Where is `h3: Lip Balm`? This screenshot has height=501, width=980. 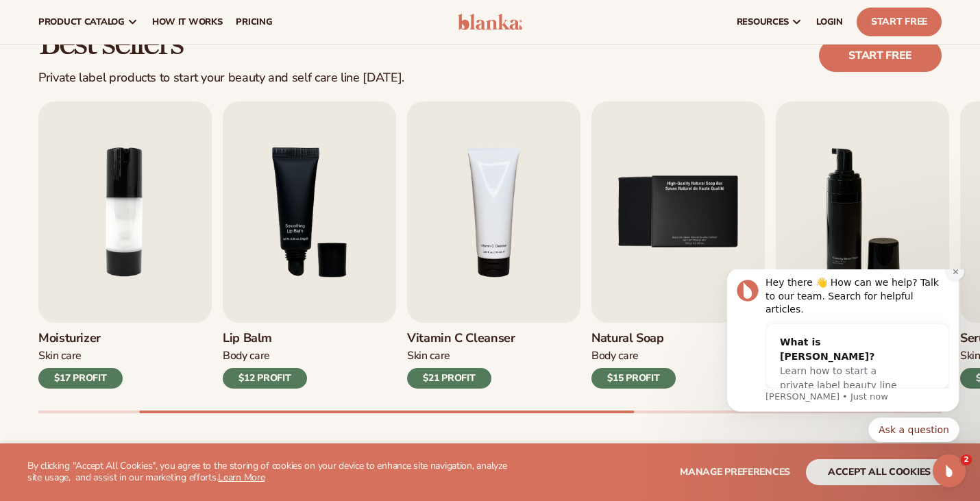 h3: Lip Balm is located at coordinates (265, 338).